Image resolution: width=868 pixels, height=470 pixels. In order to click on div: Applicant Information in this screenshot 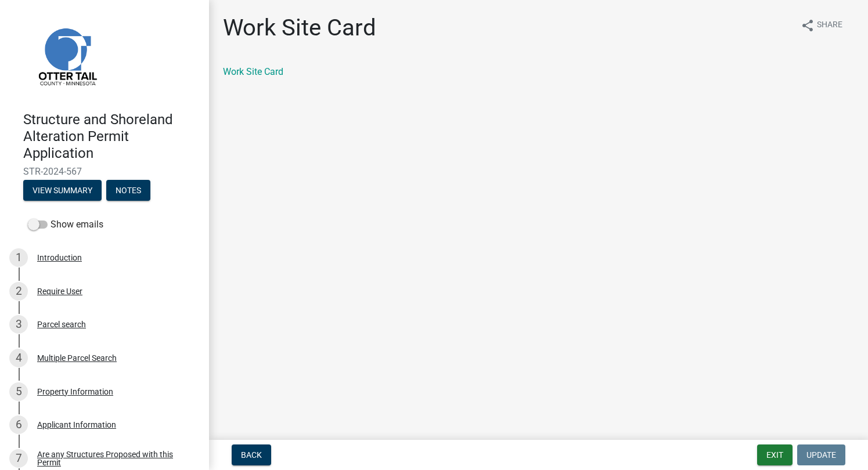, I will do `click(76, 425)`.